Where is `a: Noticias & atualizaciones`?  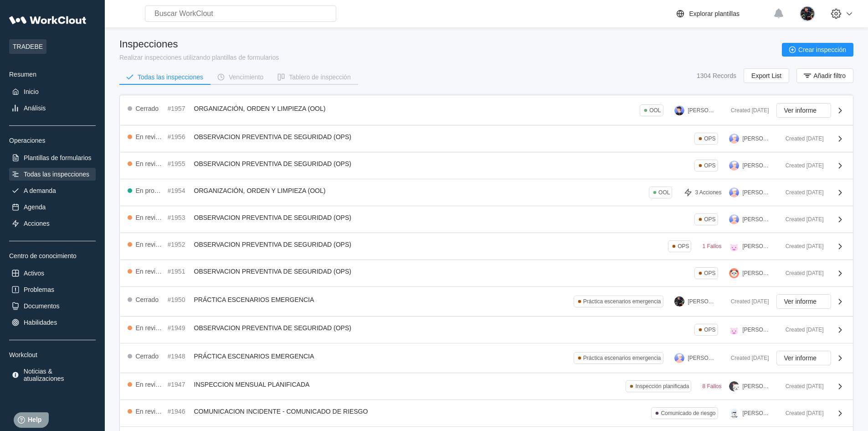 a: Noticias & atualizaciones is located at coordinates (53, 374).